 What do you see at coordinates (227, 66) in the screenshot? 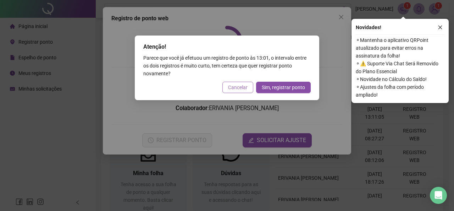
I see `div: Parece que você já efetuou um registro de ponto às 13:01 , o intervalo entre os dois registros é ...` at bounding box center [227, 66].